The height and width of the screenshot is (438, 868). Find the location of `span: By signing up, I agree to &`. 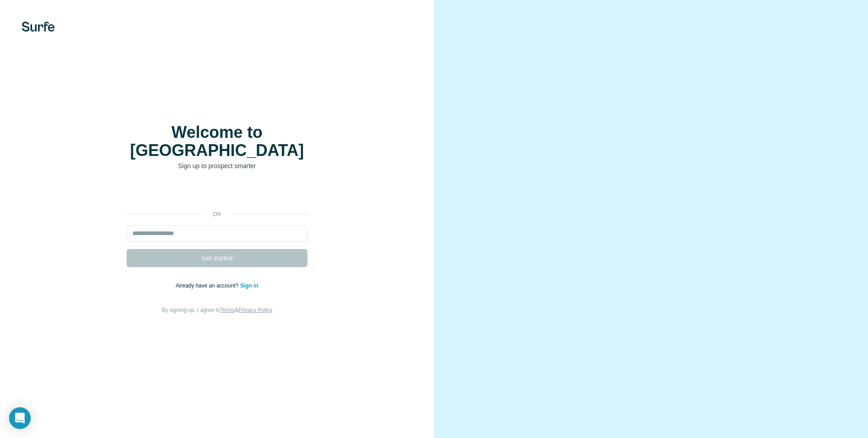

span: By signing up, I agree to & is located at coordinates (217, 310).